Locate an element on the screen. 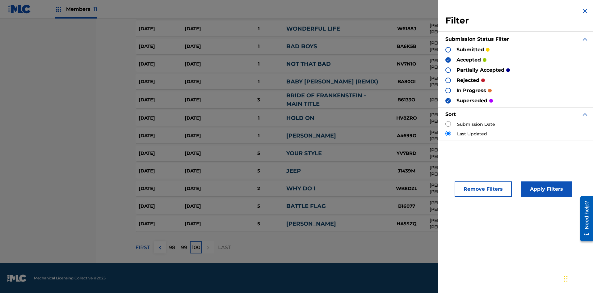 This screenshot has height=293, width=593. a: WONDERFUL LIFE is located at coordinates (313, 29).